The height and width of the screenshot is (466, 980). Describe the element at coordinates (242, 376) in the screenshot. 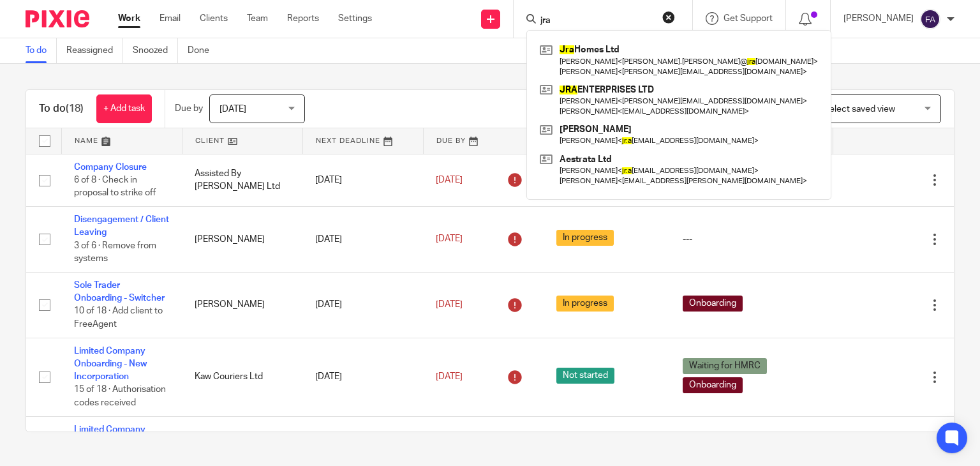

I see `td: Kaw Couriers Ltd` at that location.